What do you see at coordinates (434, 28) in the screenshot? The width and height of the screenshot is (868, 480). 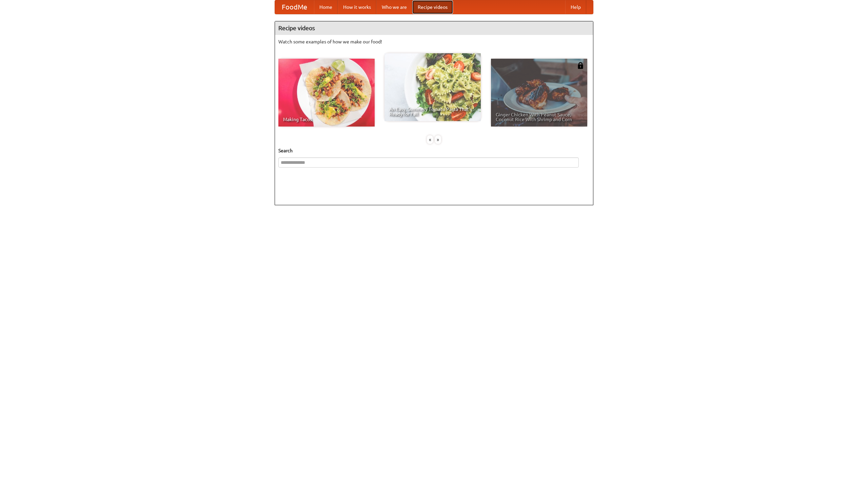 I see `h4: Recipe videos` at bounding box center [434, 28].